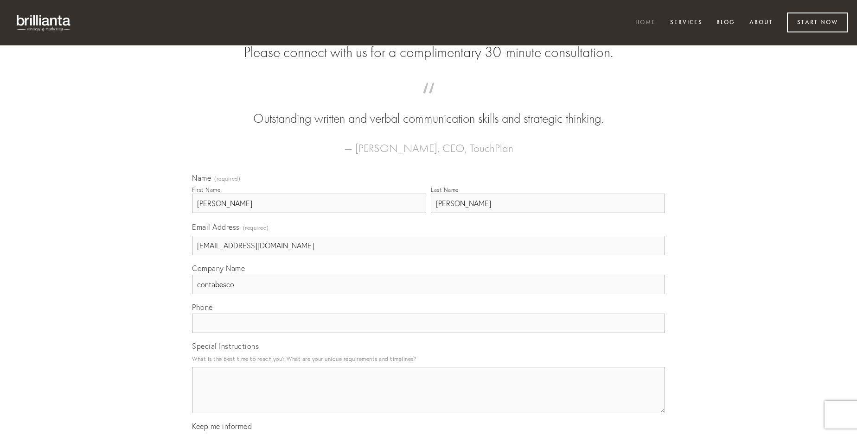 This screenshot has width=857, height=435. What do you see at coordinates (428, 110) in the screenshot?
I see `blockquote: Outstanding written and verbal communication skills and strategic thinking.` at bounding box center [428, 110].